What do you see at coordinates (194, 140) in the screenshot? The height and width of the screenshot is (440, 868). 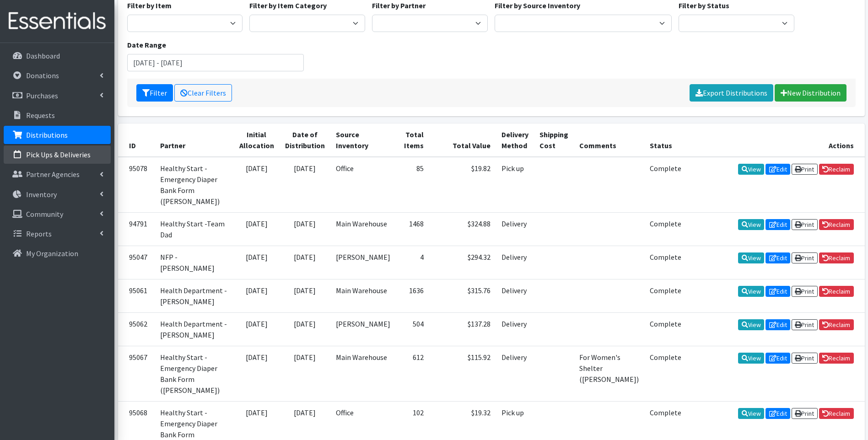 I see `th: Partner` at bounding box center [194, 140].